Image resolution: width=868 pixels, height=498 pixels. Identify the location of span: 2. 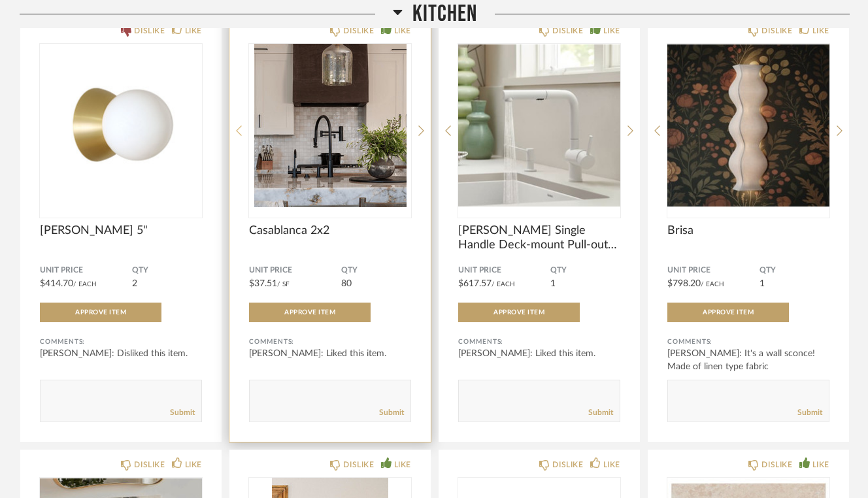
(135, 284).